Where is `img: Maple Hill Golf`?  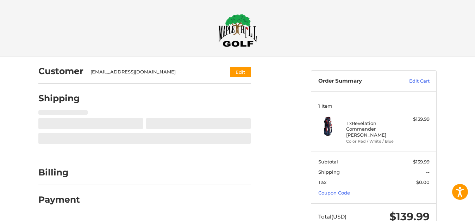 img: Maple Hill Golf is located at coordinates (238, 30).